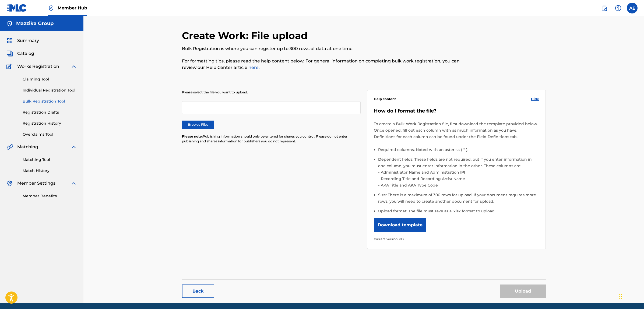  What do you see at coordinates (198, 124) in the screenshot?
I see `label: Browse Files` at bounding box center [198, 124].